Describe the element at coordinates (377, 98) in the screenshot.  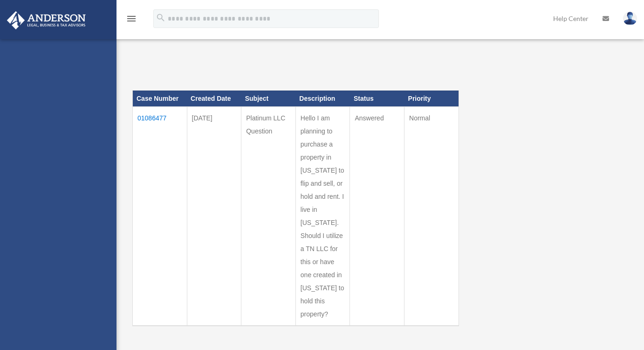
I see `th: Status` at that location.